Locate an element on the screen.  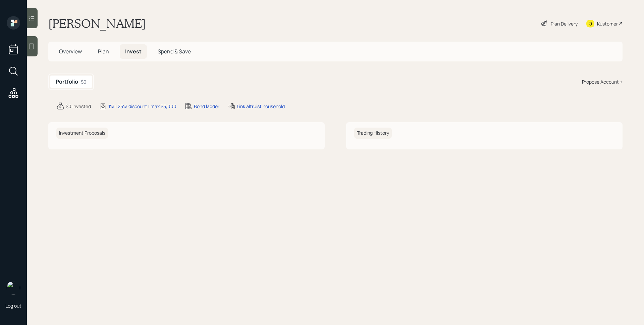
img: james-distasi-headshot.png is located at coordinates (13, 287).